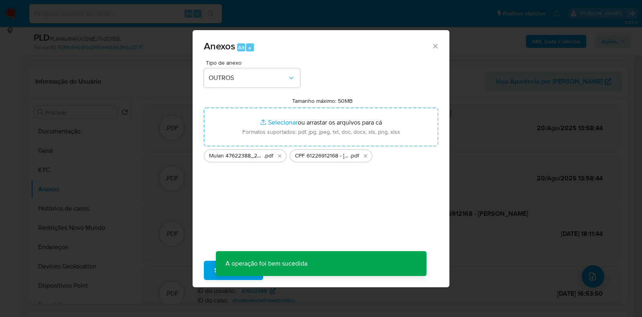 The height and width of the screenshot is (317, 642). Describe the element at coordinates (220, 46) in the screenshot. I see `span: Anexos` at that location.